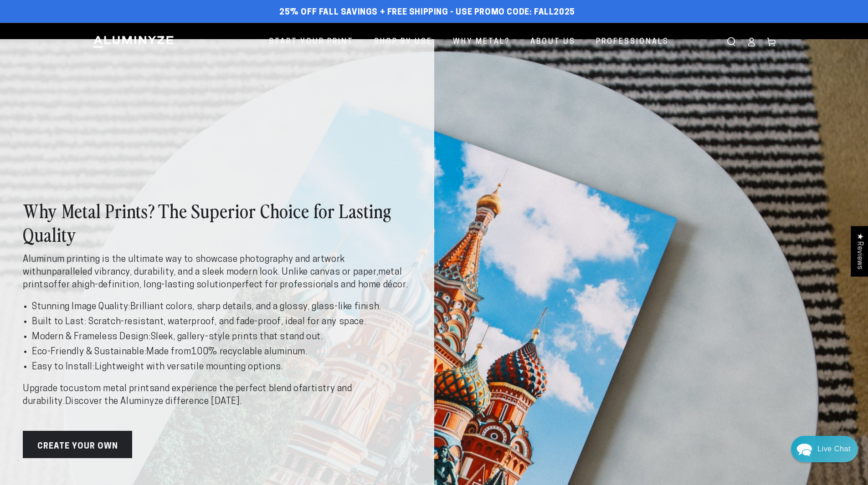  Describe the element at coordinates (632, 42) in the screenshot. I see `a: Professionals` at that location.